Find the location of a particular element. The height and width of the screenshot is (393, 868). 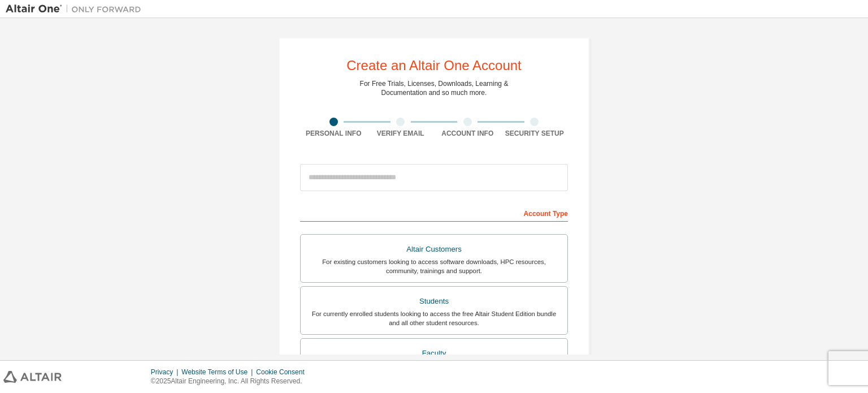

div: For Free Trials, Licenses, Downloads, Learning & Documentation and so much more. is located at coordinates (434, 88).